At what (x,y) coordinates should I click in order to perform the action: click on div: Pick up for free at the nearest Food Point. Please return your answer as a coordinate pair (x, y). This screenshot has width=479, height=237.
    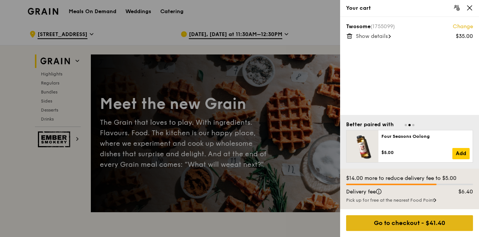
    Looking at the image, I should click on (409, 200).